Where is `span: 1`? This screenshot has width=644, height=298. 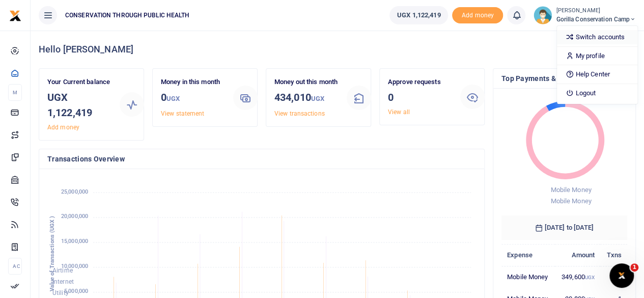 span: 1 is located at coordinates (634, 268).